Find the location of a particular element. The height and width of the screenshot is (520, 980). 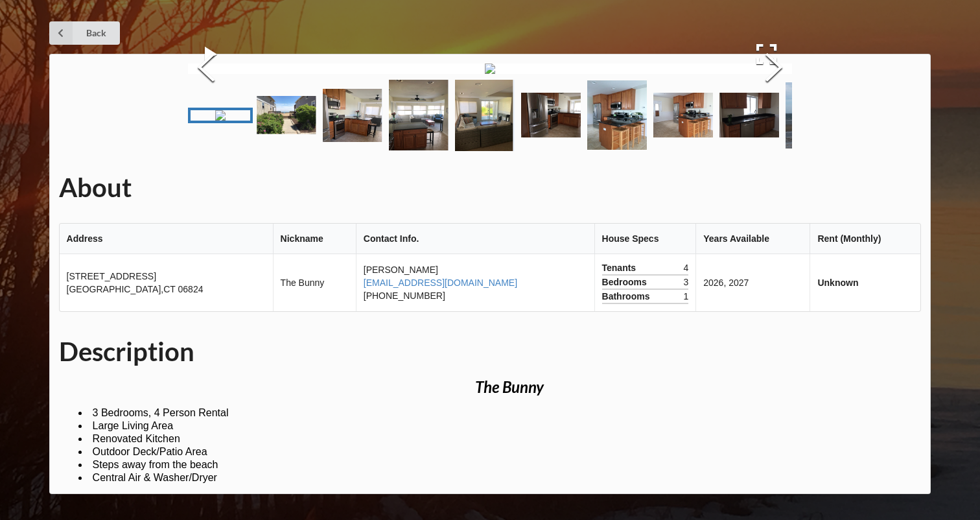

h1: Description is located at coordinates (490, 351).